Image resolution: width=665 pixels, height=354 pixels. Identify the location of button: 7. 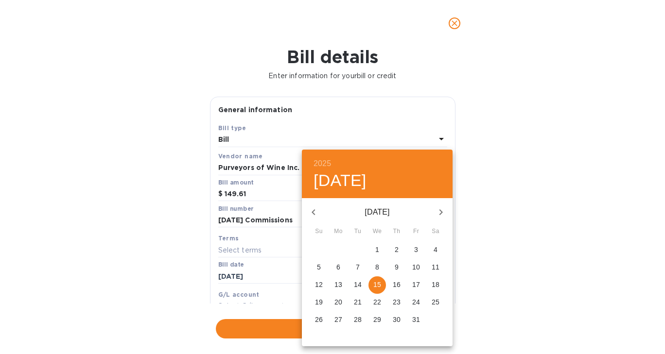
(358, 268).